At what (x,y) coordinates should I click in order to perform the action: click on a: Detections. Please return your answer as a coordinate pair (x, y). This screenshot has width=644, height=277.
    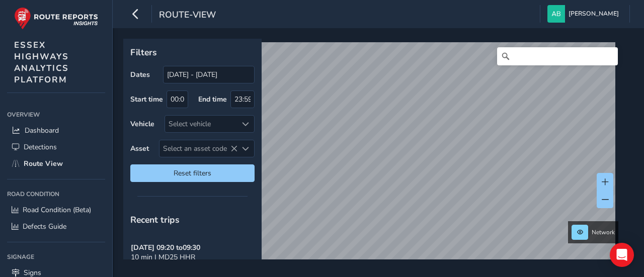
    Looking at the image, I should click on (55, 147).